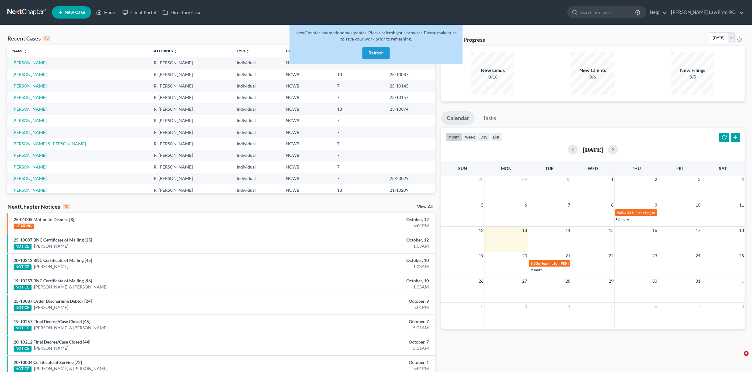 The width and height of the screenshot is (752, 372). What do you see at coordinates (52, 321) in the screenshot?
I see `a: 19-10257 Final Decree/Case Closed [45]` at bounding box center [52, 321].